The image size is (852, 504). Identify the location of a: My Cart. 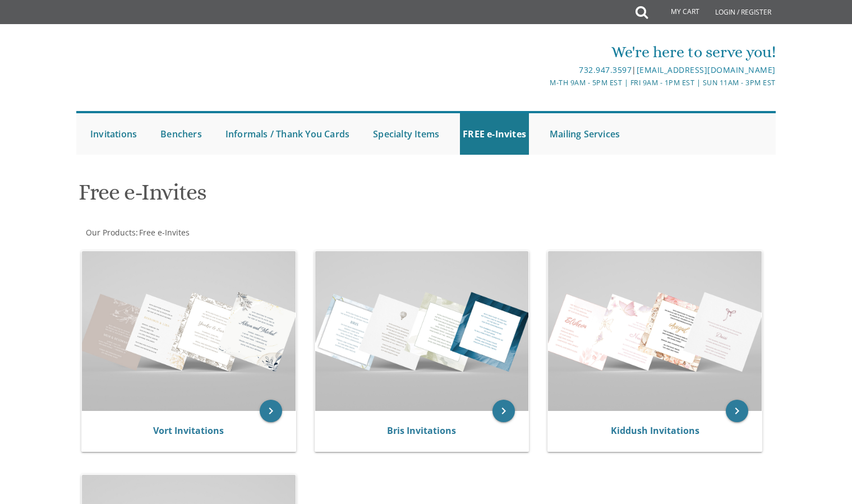
(678, 13).